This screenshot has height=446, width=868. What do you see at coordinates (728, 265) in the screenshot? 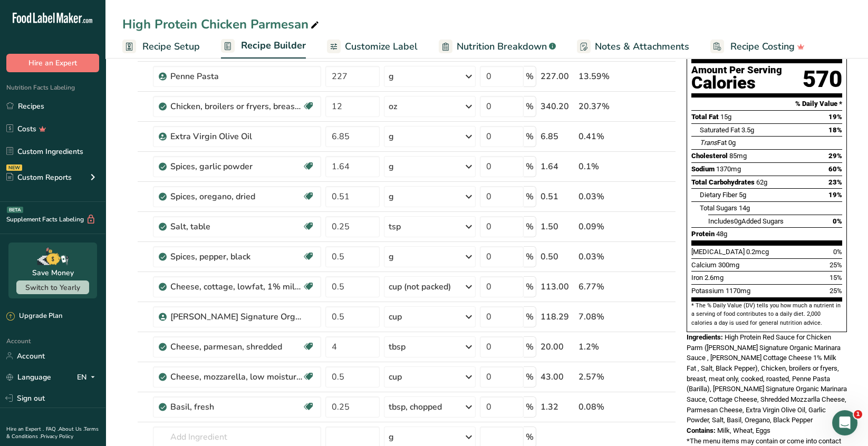
I see `span: 300mg` at bounding box center [728, 265].